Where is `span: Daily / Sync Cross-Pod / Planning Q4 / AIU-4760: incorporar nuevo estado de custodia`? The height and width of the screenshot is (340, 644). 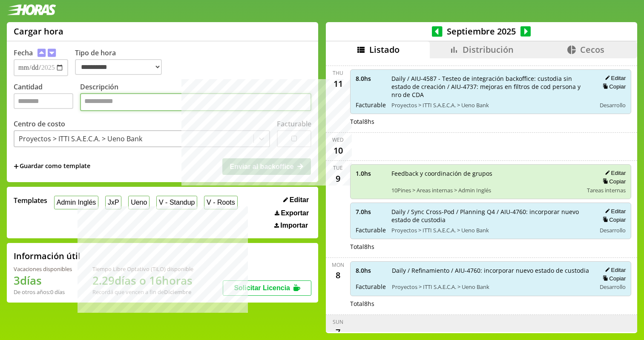
span: Daily / Sync Cross-Pod / Planning Q4 / AIU-4760: incorporar nuevo estado de custodia is located at coordinates (490, 216).